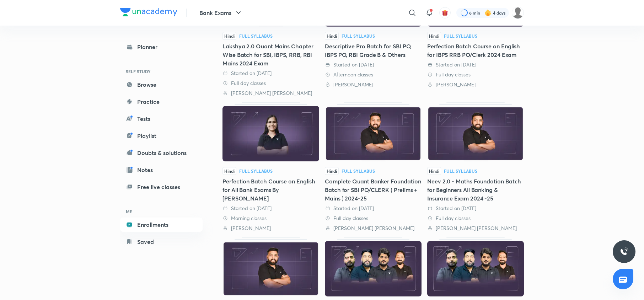  Describe the element at coordinates (624, 252) in the screenshot. I see `img: ttu` at that location.